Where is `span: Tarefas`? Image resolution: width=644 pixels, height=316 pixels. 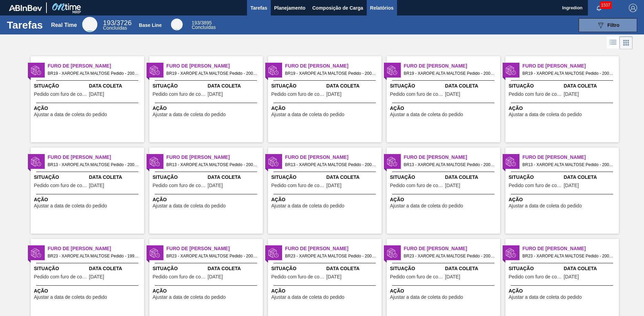
span: Tarefas is located at coordinates (258, 8).